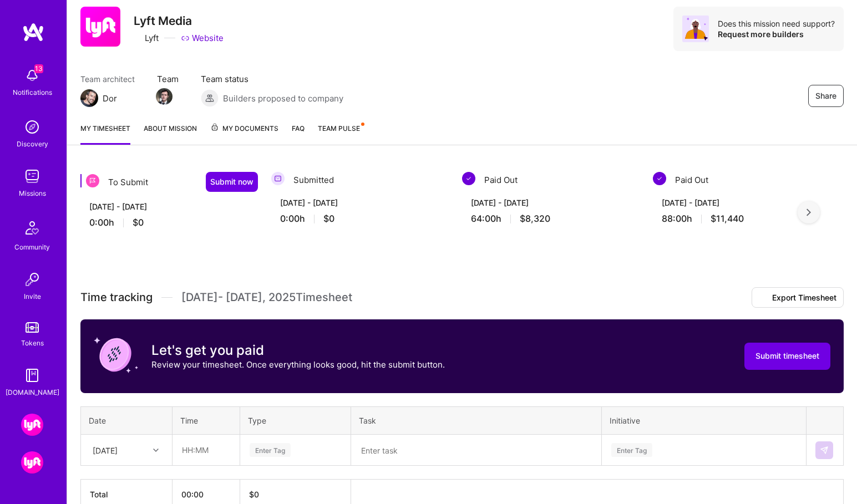 This screenshot has width=857, height=504. What do you see at coordinates (232, 181) in the screenshot?
I see `button: Submit now` at bounding box center [232, 181].